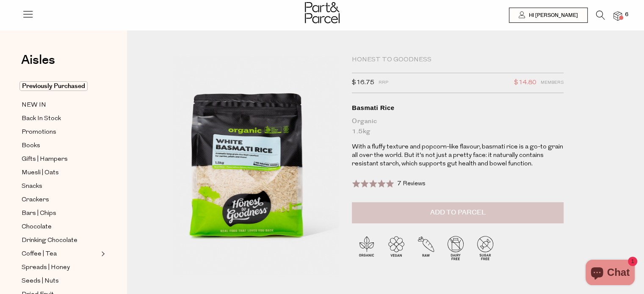 The width and height of the screenshot is (644, 294). Describe the element at coordinates (60, 132) in the screenshot. I see `a: Promotions` at that location.